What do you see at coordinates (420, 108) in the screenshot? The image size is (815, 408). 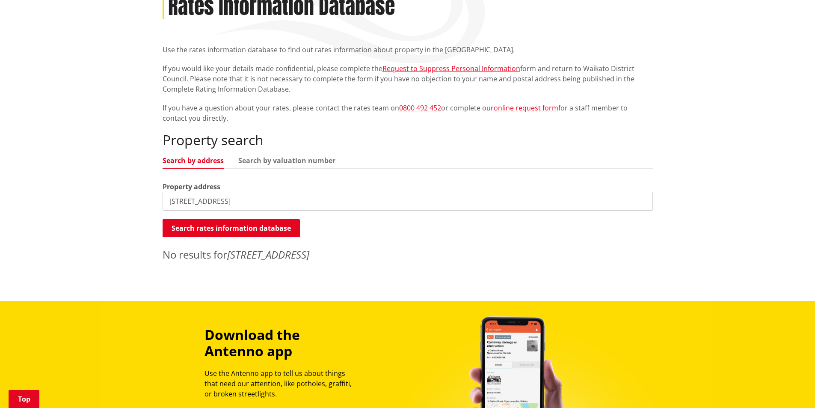 I see `a: 0800 492 452` at bounding box center [420, 108].